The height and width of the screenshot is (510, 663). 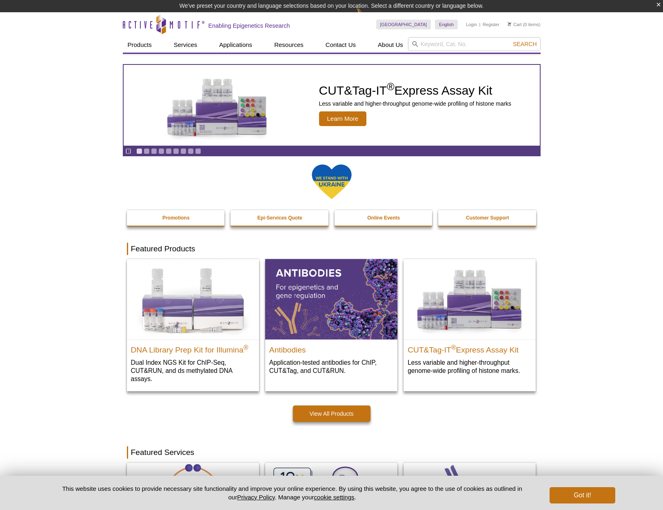 I want to click on a: Go to slide 9, so click(x=198, y=151).